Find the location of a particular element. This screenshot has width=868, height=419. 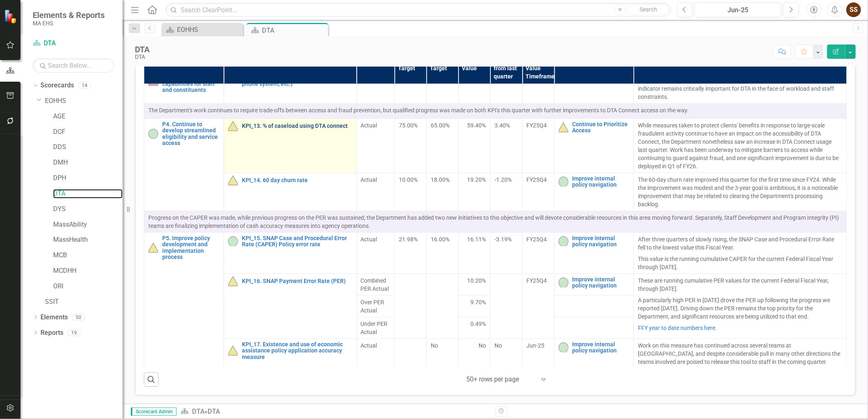

span: 75.00% is located at coordinates (408, 126).